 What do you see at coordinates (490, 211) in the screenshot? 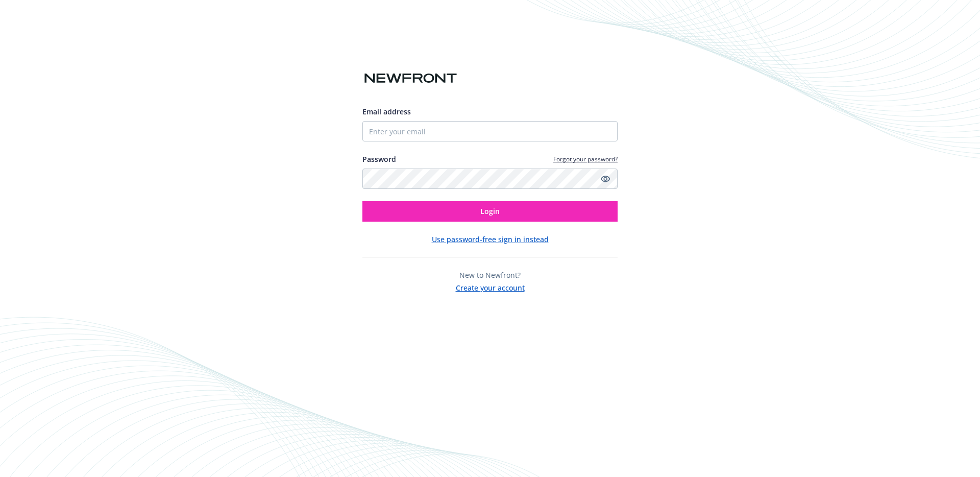
I see `button: Login` at bounding box center [490, 211].